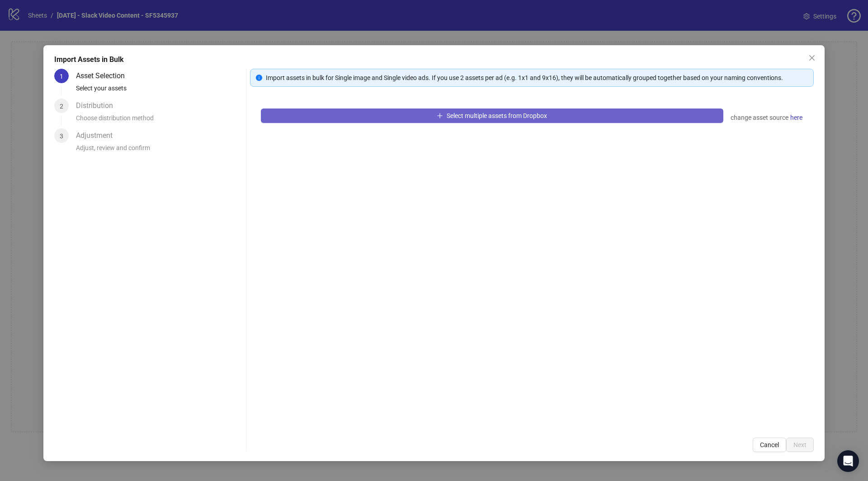  What do you see at coordinates (848, 462) in the screenshot?
I see `div: Open Intercom Messenger` at bounding box center [848, 462].